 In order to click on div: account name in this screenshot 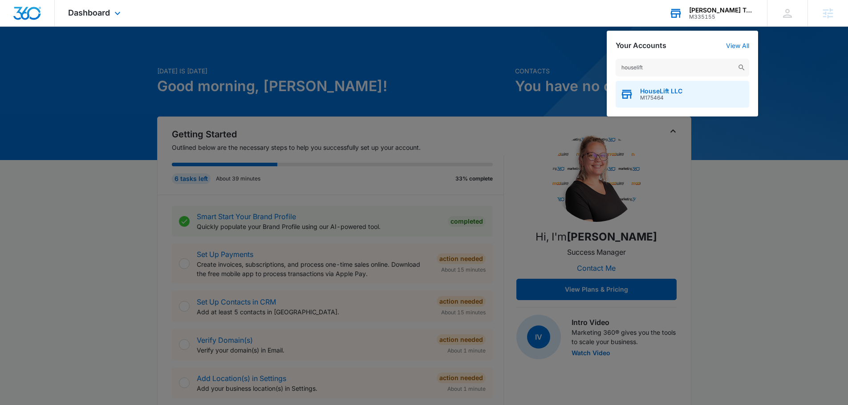, I will do `click(721, 10)`.